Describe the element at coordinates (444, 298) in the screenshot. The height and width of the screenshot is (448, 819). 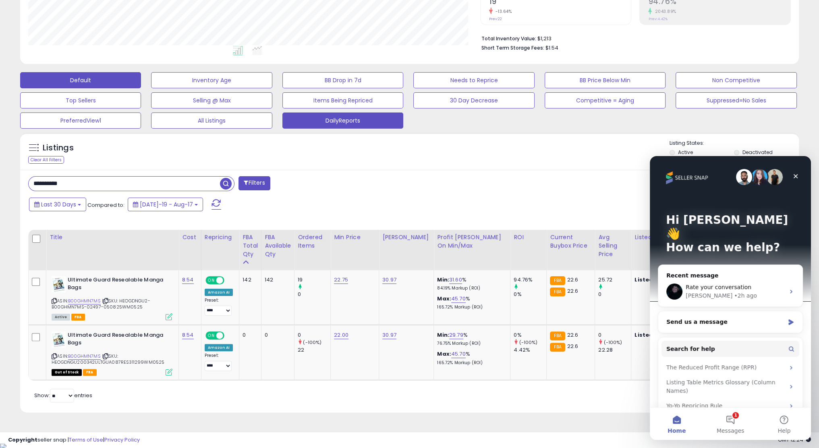
I see `b: Max:` at that location.